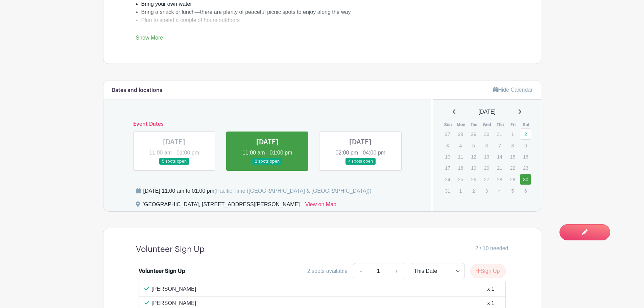  I want to click on h6: Event Dates, so click(268, 124).